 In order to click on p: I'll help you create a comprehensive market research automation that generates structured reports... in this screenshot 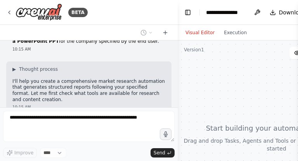, I will do `click(89, 90)`.